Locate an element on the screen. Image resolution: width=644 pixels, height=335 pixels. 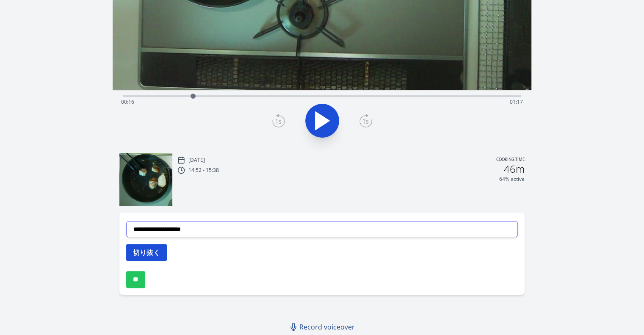
p: 64% active is located at coordinates (512, 179).